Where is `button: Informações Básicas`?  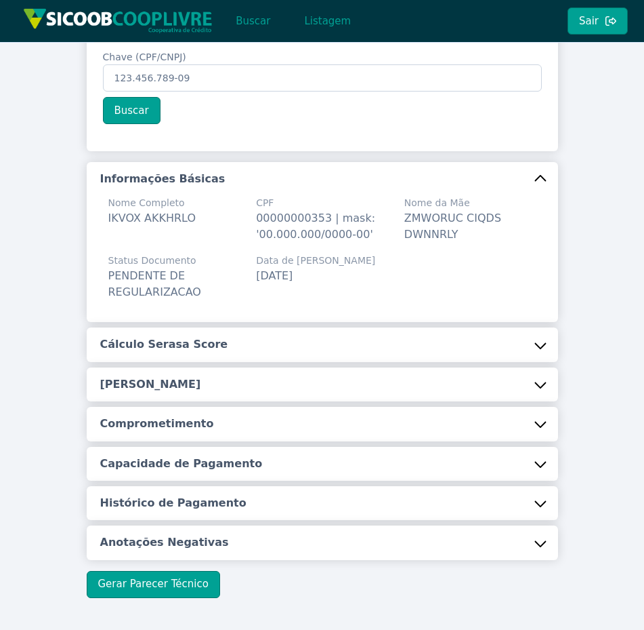 button: Informações Básicas is located at coordinates (323, 179).